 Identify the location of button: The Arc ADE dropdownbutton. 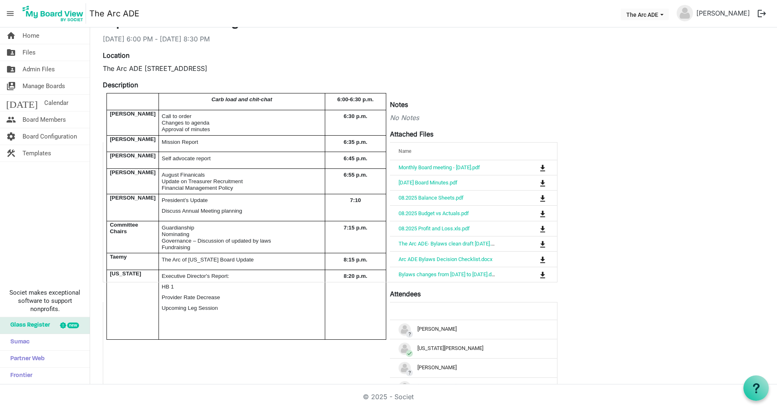
(645, 14).